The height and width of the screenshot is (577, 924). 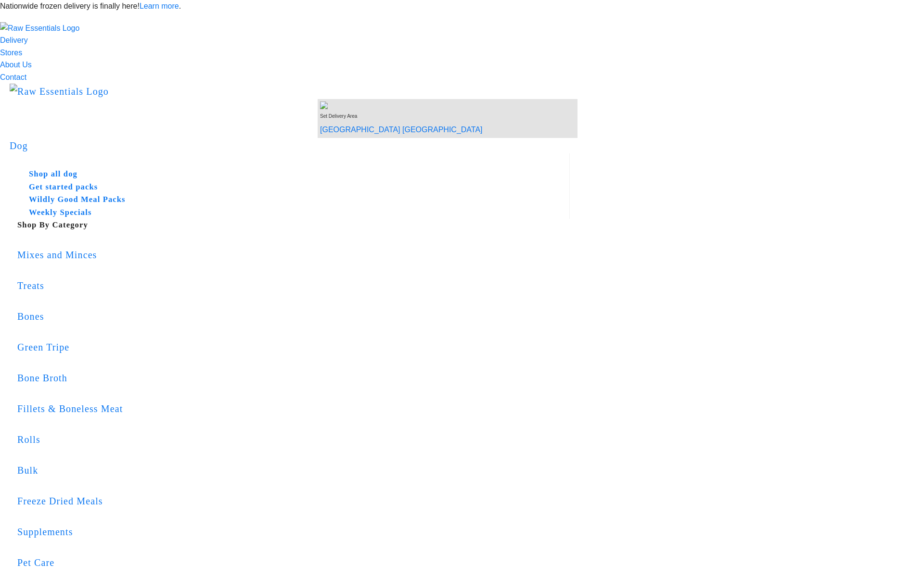 What do you see at coordinates (294, 347) in the screenshot?
I see `div: Green Tripe` at bounding box center [294, 347].